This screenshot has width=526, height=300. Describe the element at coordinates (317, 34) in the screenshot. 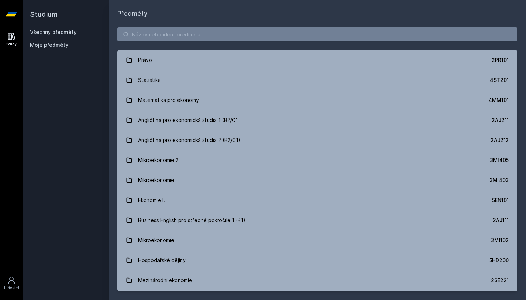

I see `input: Název nebo ident předmětu…` at that location.